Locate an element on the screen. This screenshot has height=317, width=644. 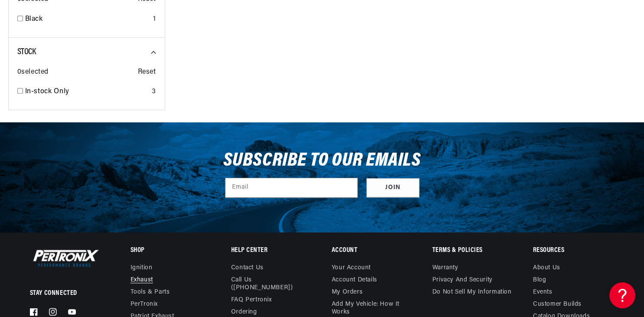
a: Privacy and Security is located at coordinates (462, 280).